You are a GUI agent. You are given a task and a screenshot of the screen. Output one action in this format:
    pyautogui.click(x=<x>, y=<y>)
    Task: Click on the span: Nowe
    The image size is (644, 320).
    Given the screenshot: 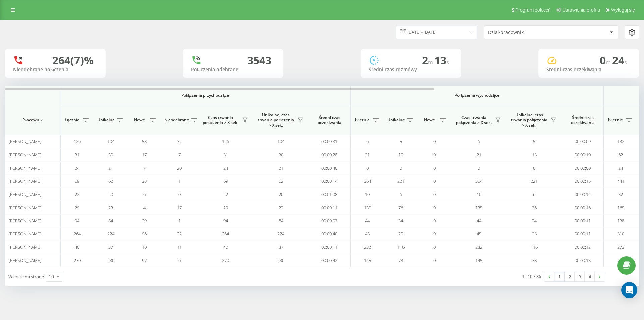 What is the action you would take?
    pyautogui.click(x=139, y=120)
    